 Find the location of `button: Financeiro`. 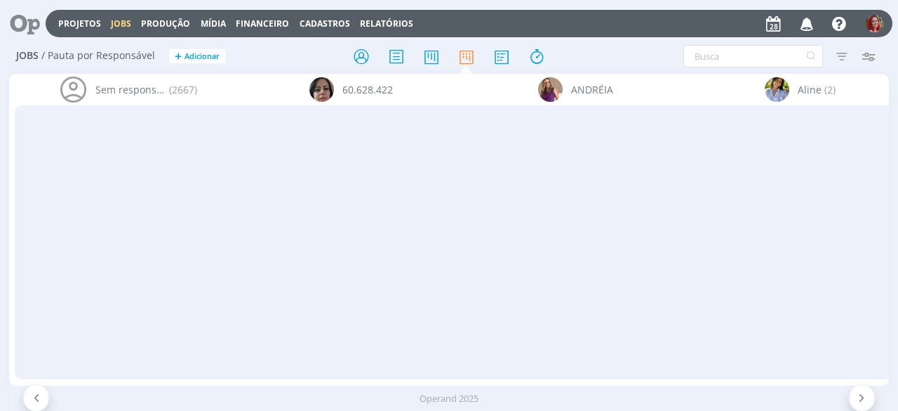

button: Financeiro is located at coordinates (262, 24).